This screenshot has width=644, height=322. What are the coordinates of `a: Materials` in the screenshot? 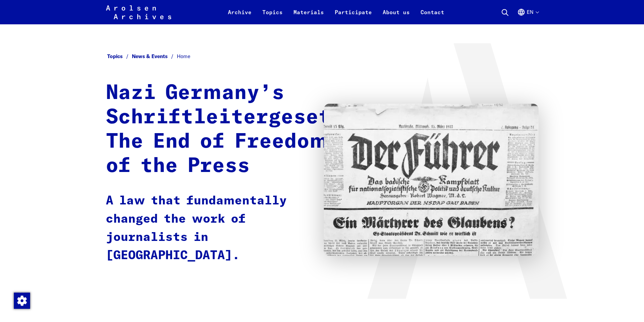 It's located at (308, 16).